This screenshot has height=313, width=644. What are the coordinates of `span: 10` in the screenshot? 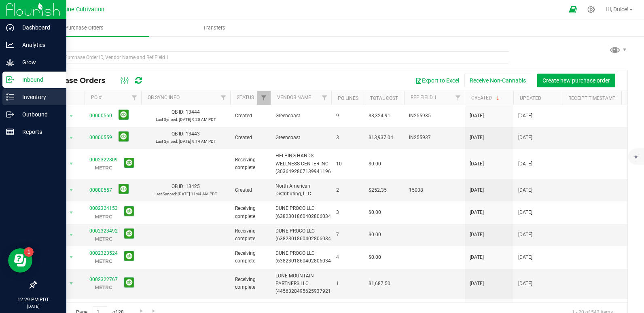 It's located at (347, 164).